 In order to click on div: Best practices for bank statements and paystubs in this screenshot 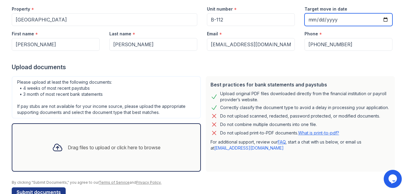, I will do `click(301, 84)`.